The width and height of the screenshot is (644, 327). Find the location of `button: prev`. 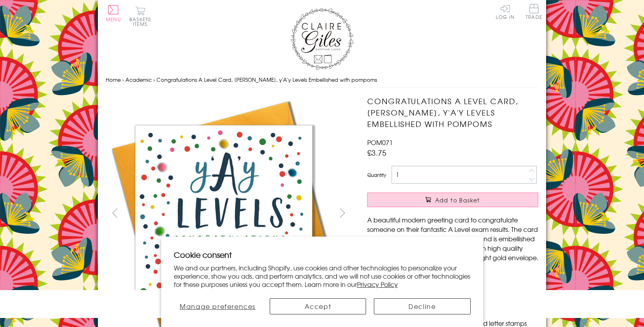

button: prev is located at coordinates (115, 212).